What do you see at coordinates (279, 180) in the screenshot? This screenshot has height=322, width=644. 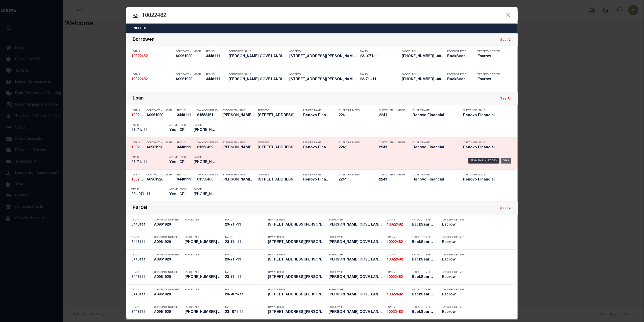 I see `h5: 14 Dalex Court 16 Glen Cove, NY...` at bounding box center [279, 180].